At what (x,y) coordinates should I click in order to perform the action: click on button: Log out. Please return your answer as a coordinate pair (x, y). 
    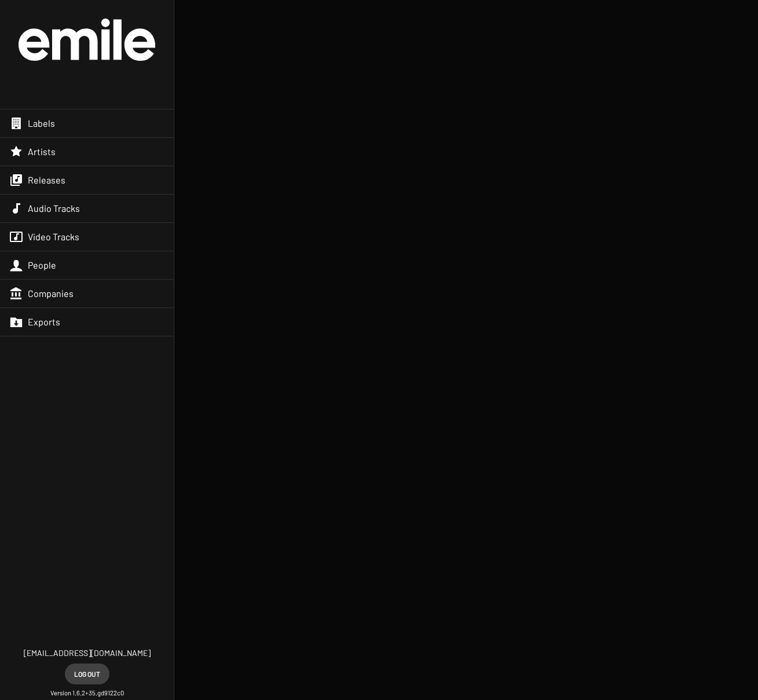
    Looking at the image, I should click on (87, 674).